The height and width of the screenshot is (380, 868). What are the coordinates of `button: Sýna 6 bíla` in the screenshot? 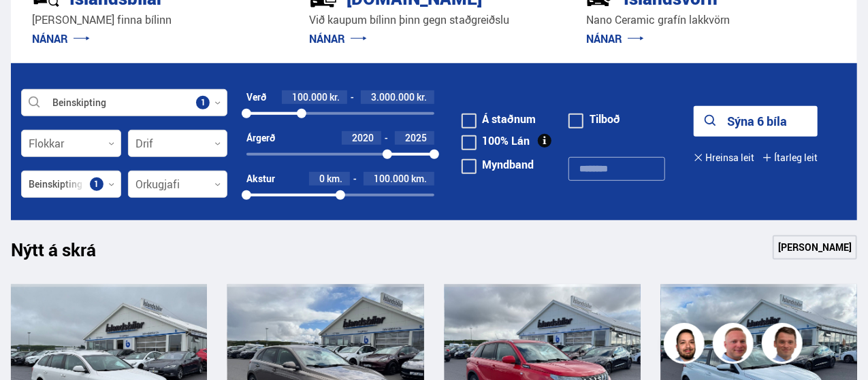 It's located at (755, 121).